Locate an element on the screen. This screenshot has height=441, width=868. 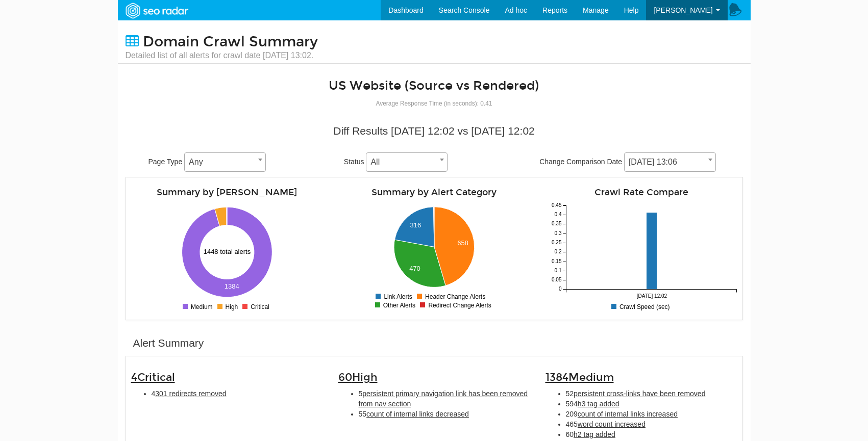
h4: Crawl Rate Compare is located at coordinates (642, 192).